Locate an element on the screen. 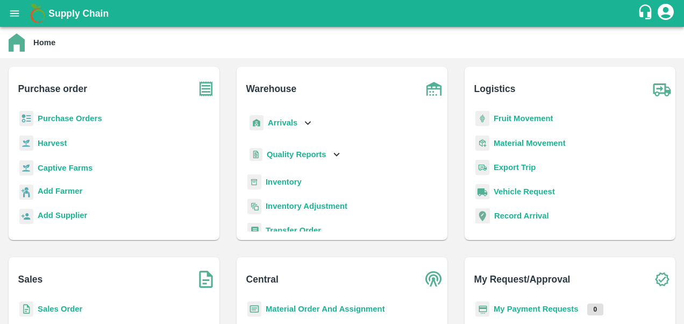  b: Central is located at coordinates (263, 279).